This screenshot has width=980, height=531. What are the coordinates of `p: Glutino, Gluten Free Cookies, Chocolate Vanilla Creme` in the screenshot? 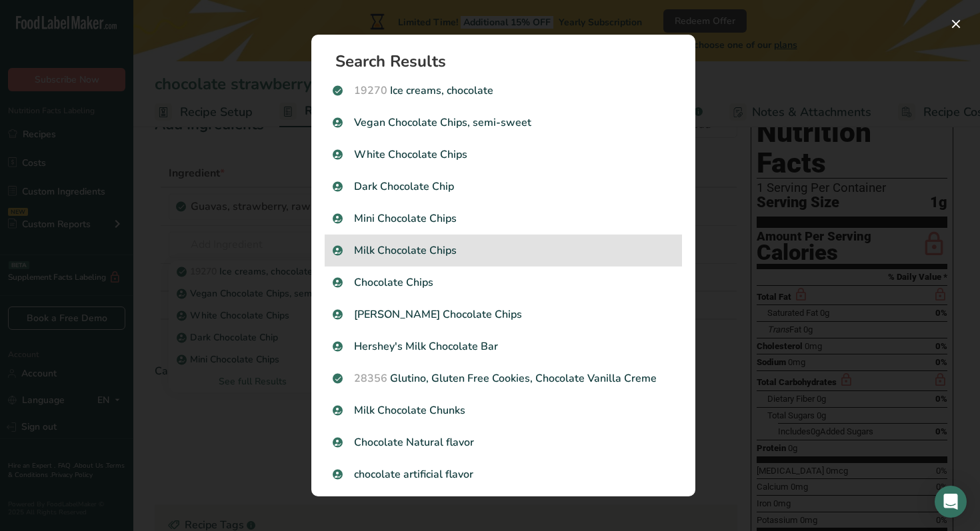 It's located at (503, 379).